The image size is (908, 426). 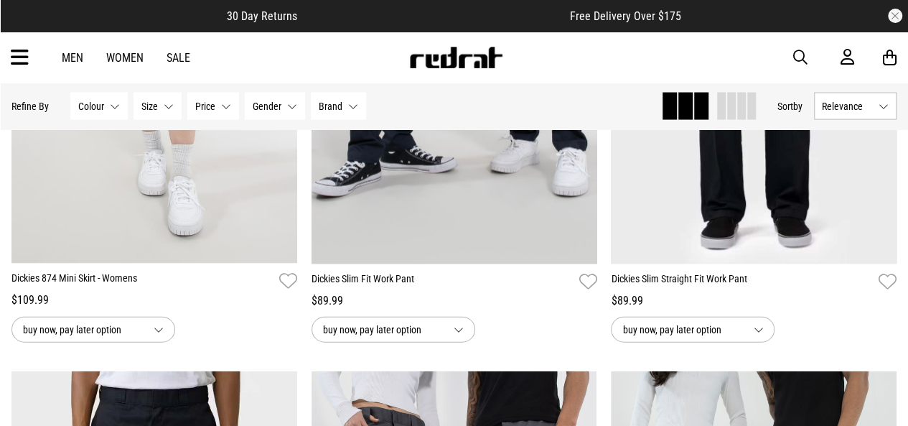 What do you see at coordinates (99, 106) in the screenshot?
I see `button: Colour` at bounding box center [99, 106].